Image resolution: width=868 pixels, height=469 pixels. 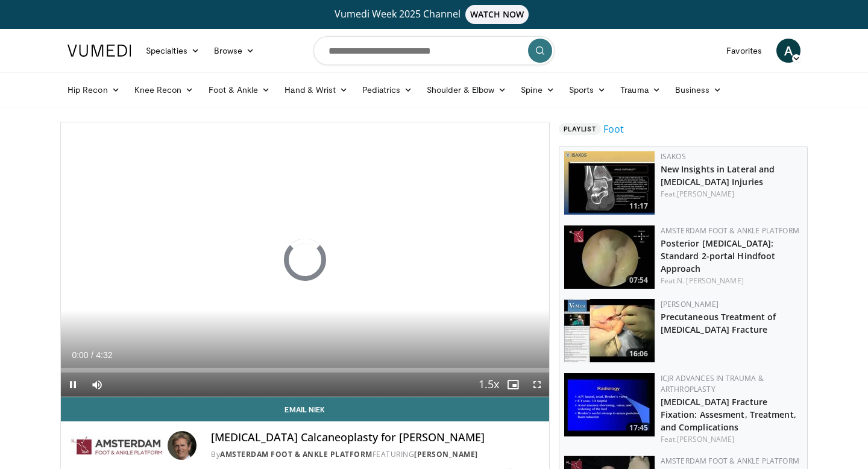 What do you see at coordinates (609, 257) in the screenshot?
I see `img: b49a9162-bc89-400e-8a6b-7f8f35968d96.150x105_q85_crop-smart_upscale.jpg` at bounding box center [609, 257].